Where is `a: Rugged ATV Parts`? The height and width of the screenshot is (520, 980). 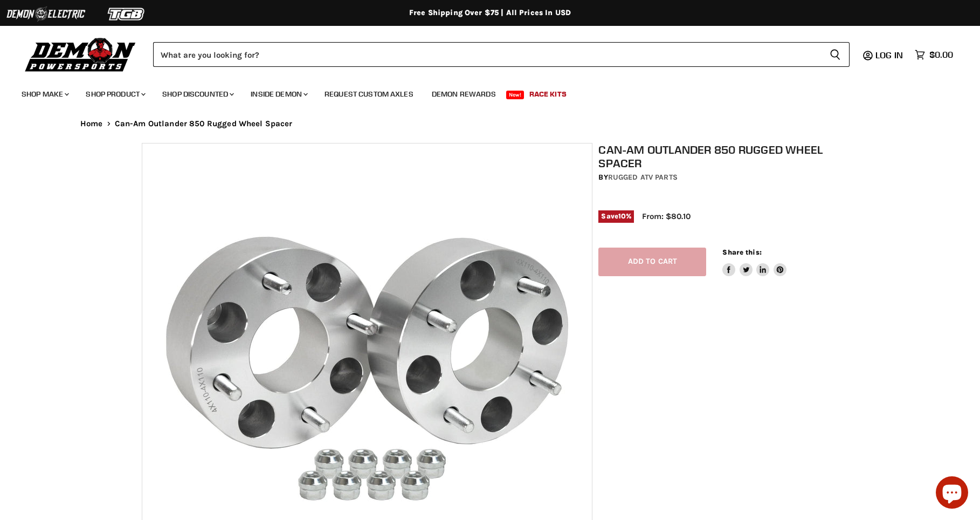
a: Rugged ATV Parts is located at coordinates (643, 177).